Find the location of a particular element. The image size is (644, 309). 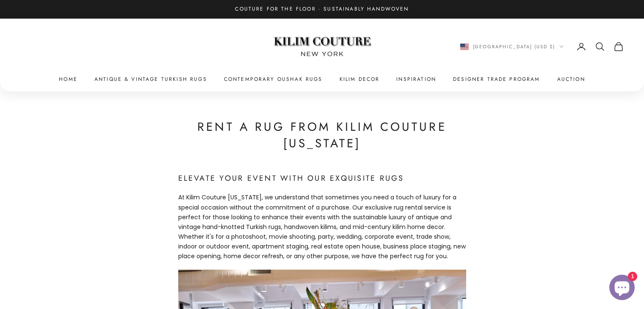

summary: Kilim Decor is located at coordinates (360, 79).